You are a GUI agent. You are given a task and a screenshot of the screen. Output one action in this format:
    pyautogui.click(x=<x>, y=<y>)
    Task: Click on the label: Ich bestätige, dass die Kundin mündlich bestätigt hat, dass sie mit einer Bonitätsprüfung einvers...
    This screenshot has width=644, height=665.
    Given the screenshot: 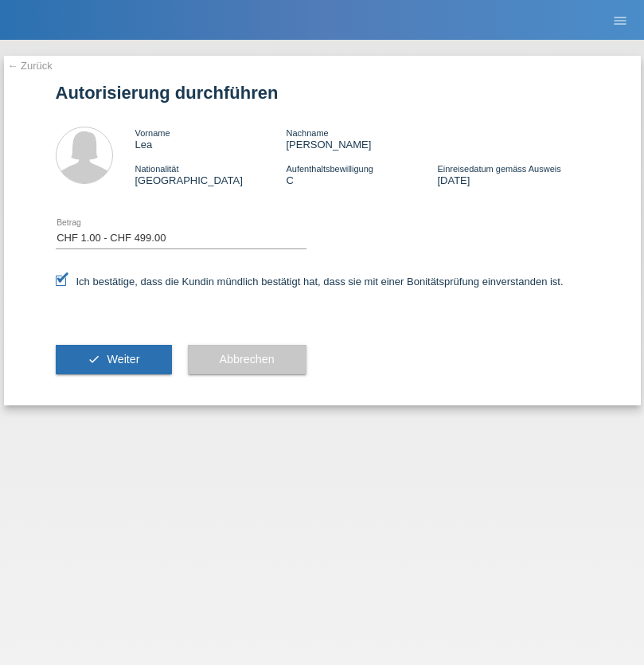 What is the action you would take?
    pyautogui.click(x=309, y=281)
    